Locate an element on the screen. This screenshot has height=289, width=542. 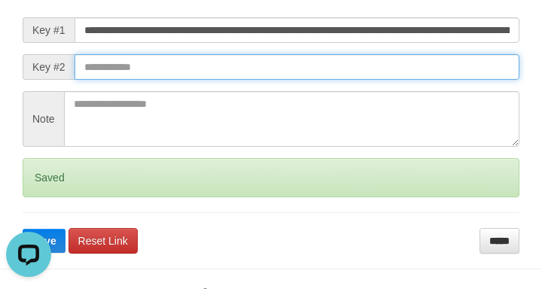
div: Saved is located at coordinates (271, 178).